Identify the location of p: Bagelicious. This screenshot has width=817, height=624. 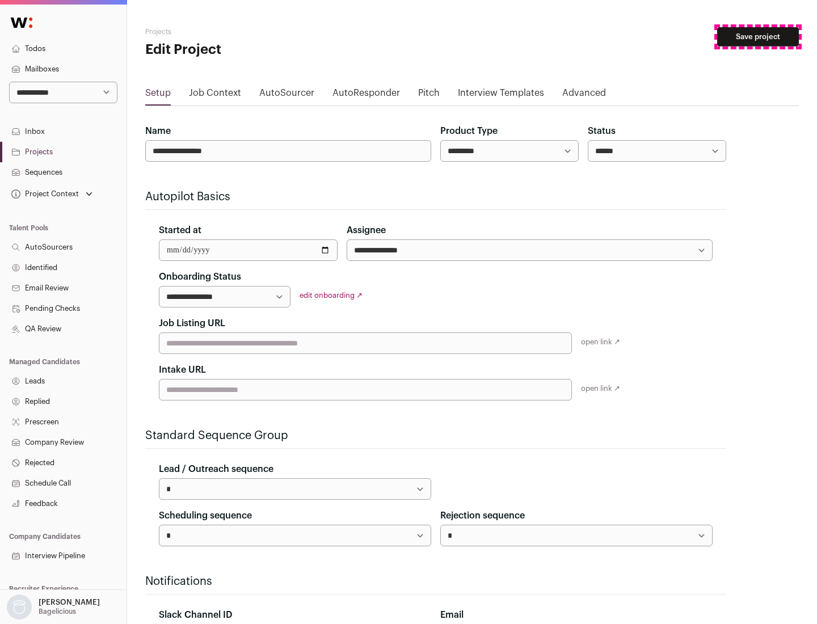
(57, 612).